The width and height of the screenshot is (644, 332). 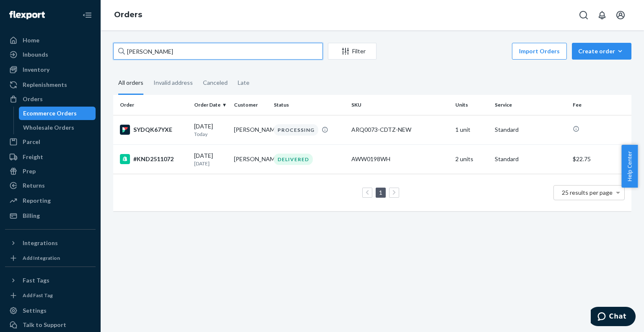 I want to click on div: Parcel, so click(x=32, y=142).